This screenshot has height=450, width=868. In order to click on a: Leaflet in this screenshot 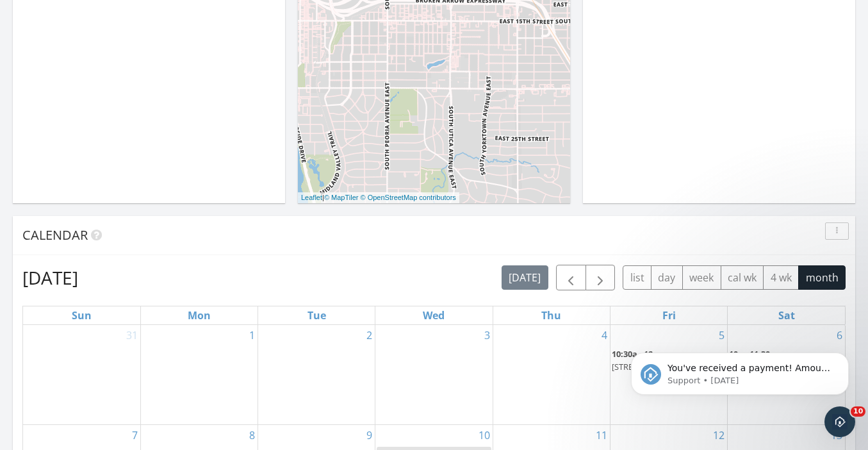, I will do `click(312, 197)`.